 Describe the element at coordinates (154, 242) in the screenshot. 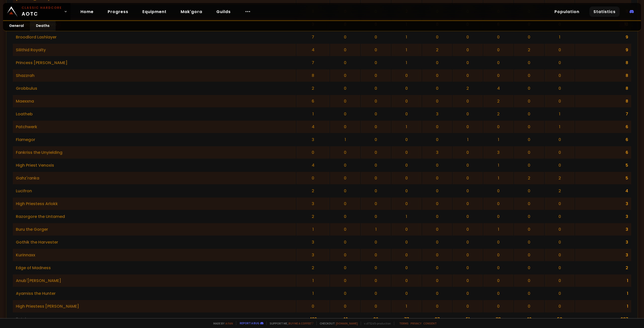

I see `td: Gothik the Harvester` at that location.